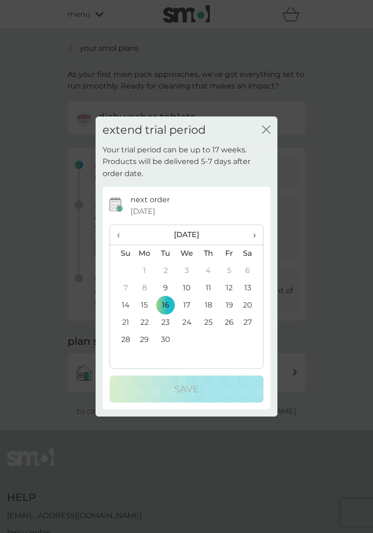 This screenshot has width=373, height=533. What do you see at coordinates (229, 323) in the screenshot?
I see `td: 26` at bounding box center [229, 323].